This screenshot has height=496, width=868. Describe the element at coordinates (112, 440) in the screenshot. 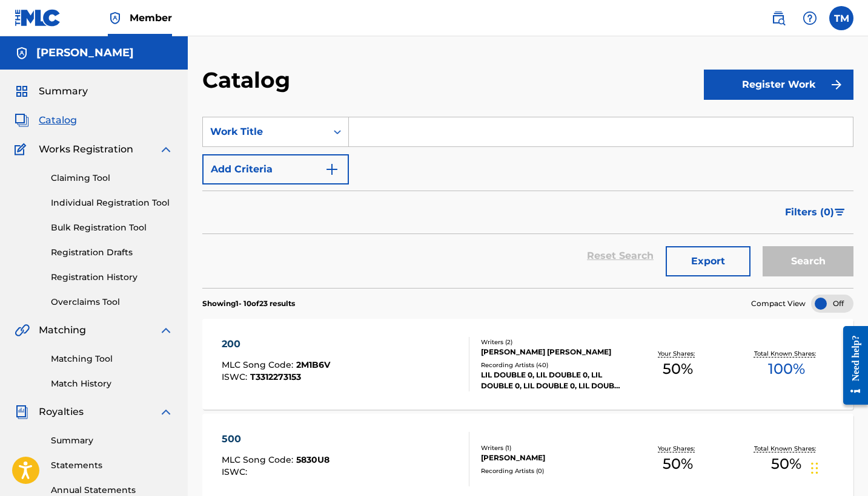

I see `a: Summary` at that location.